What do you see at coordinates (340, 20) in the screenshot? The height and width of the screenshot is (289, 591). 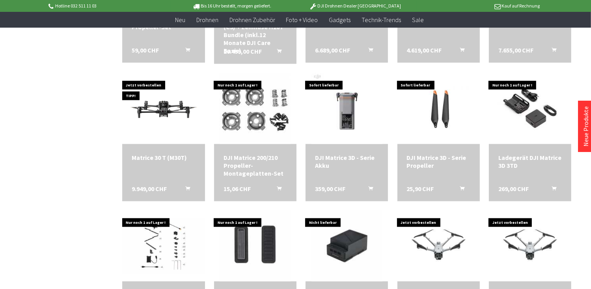 I see `span: Gadgets` at bounding box center [340, 20].